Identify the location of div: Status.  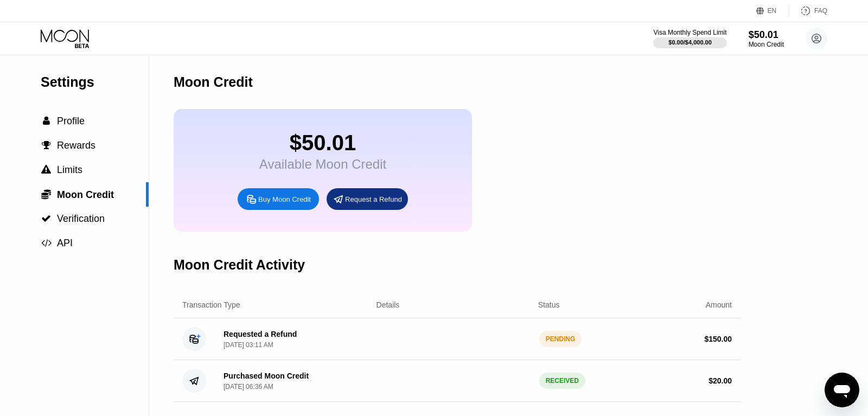
(549, 305).